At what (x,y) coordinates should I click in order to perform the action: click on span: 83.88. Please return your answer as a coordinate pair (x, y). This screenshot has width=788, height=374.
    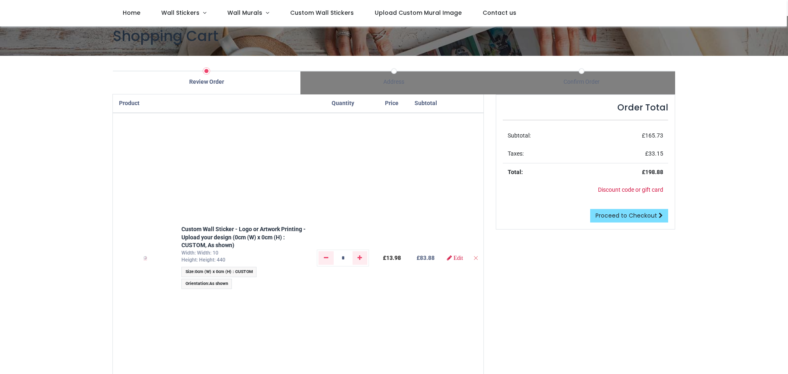
    Looking at the image, I should click on (427, 258).